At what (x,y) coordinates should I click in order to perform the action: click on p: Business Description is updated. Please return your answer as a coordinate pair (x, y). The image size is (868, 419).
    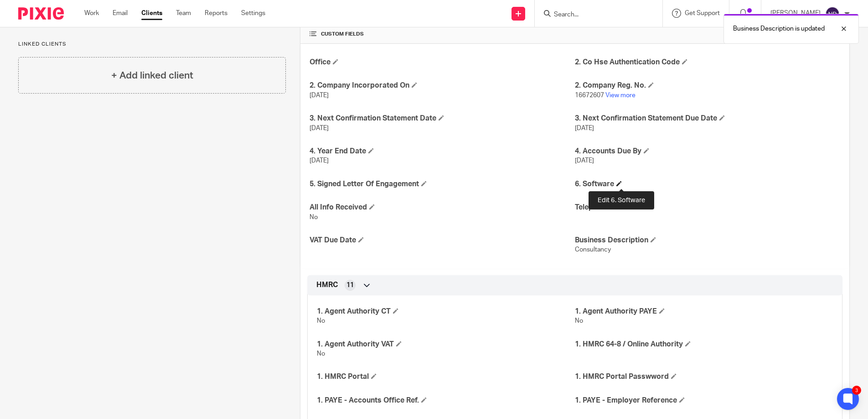
    Looking at the image, I should click on (778, 29).